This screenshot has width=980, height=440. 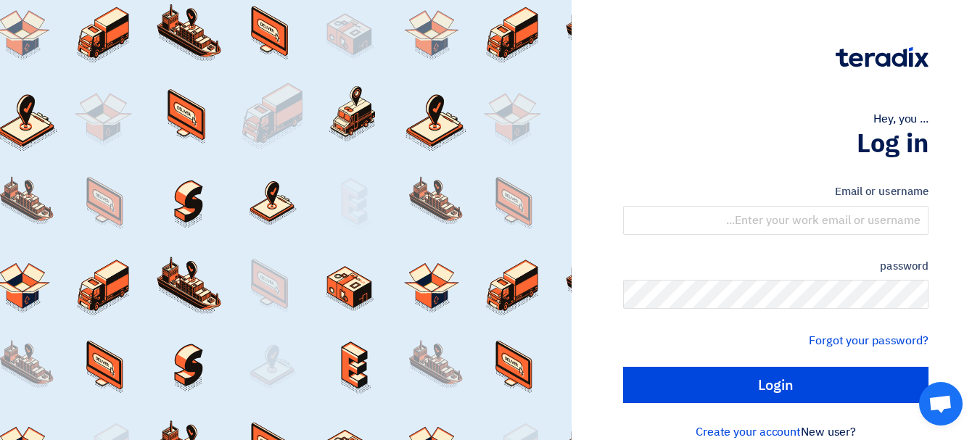 What do you see at coordinates (868, 341) in the screenshot?
I see `a: Forgot your password?` at bounding box center [868, 341].